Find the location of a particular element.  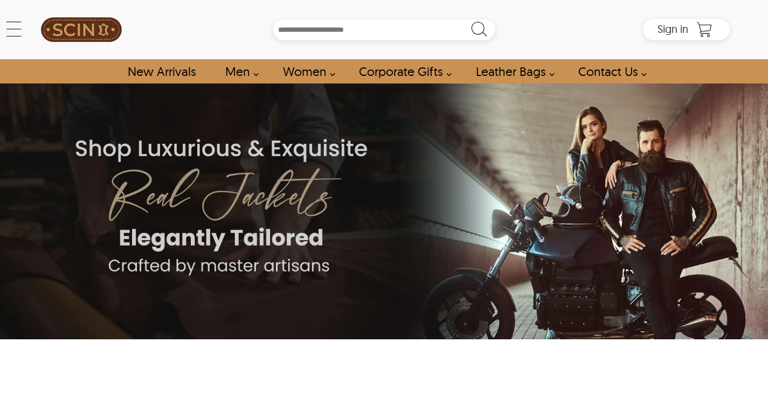

a: SCIN is located at coordinates (81, 30).